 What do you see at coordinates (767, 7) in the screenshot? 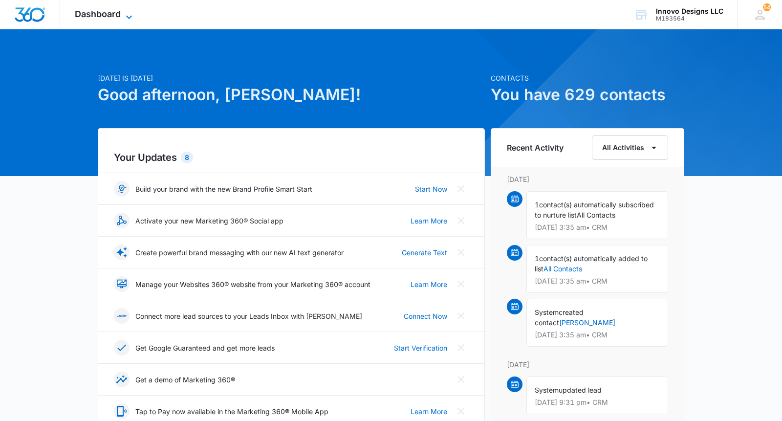
I see `div: notifications count` at bounding box center [767, 7].